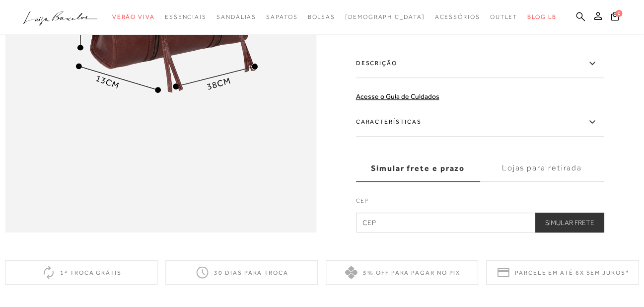 This screenshot has width=644, height=307. Describe the element at coordinates (619, 14) in the screenshot. I see `span: 0` at that location.